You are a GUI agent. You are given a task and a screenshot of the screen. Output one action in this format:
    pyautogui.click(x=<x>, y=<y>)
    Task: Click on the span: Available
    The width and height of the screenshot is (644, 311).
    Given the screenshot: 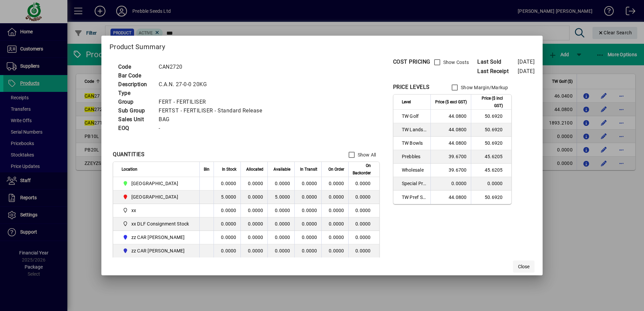 What is the action you would take?
    pyautogui.click(x=282, y=169)
    